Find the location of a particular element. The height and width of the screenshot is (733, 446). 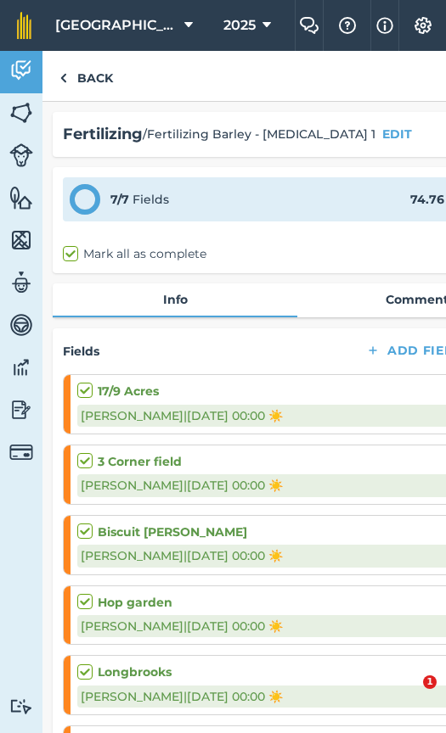

img: Two speech bubbles overlapping with the left bubble in the forefront is located at coordinates (309, 25).